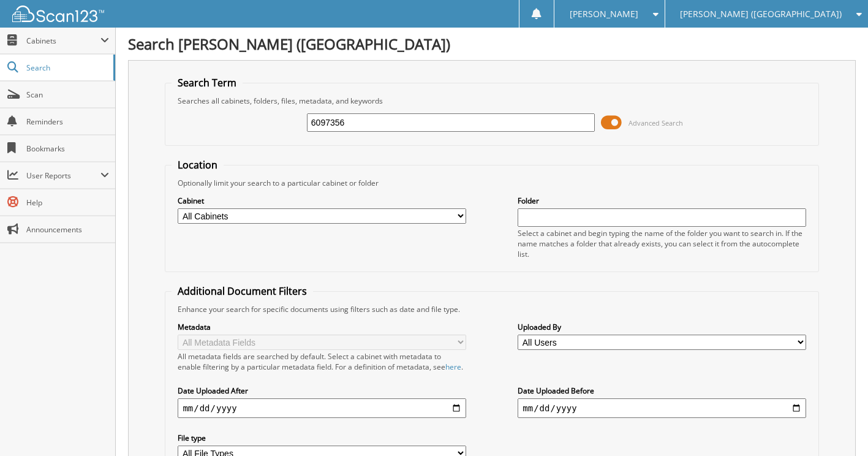 Image resolution: width=868 pixels, height=456 pixels. I want to click on span: Announcements, so click(67, 229).